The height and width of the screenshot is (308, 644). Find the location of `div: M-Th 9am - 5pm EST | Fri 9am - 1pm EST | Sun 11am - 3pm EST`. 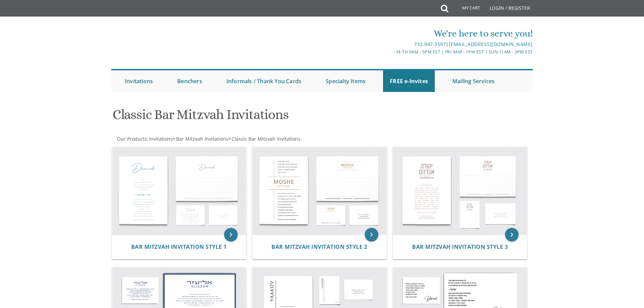

div: M-Th 9am - 5pm EST | Fri 9am - 1pm EST | Sun 11am - 3pm EST is located at coordinates (392, 52).